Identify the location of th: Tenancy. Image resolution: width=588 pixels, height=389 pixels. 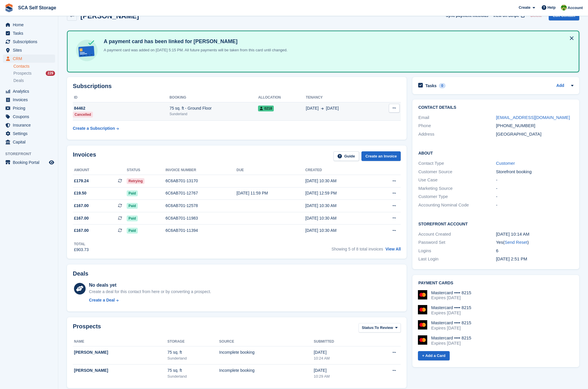
(340, 98).